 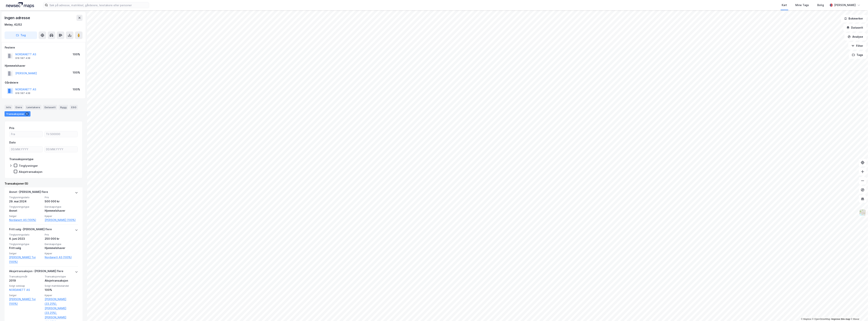 I want to click on div: 500 000 kr, so click(x=61, y=201).